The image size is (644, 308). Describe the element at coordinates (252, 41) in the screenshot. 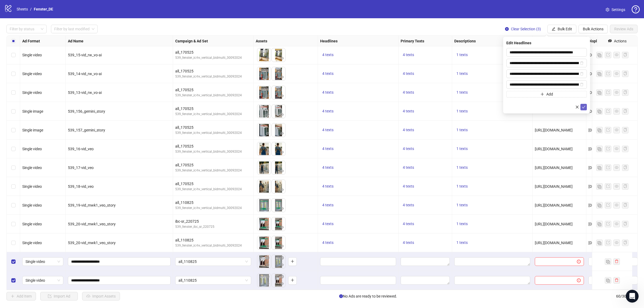

I see `div: Resize Campaign & Ad Set column` at that location.